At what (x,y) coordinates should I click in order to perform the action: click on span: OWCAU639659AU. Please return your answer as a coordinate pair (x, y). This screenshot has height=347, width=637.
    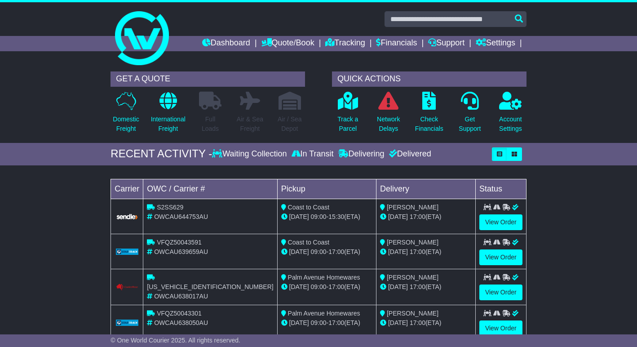
    Looking at the image, I should click on (181, 251).